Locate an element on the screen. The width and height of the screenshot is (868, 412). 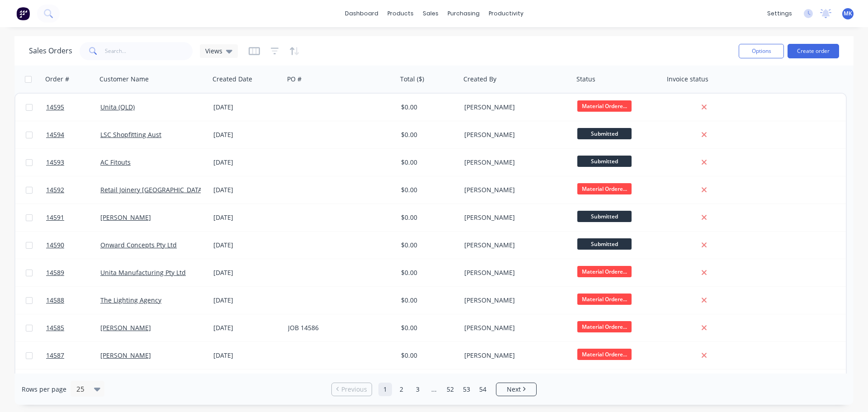
a: Page 52 is located at coordinates (451, 389).